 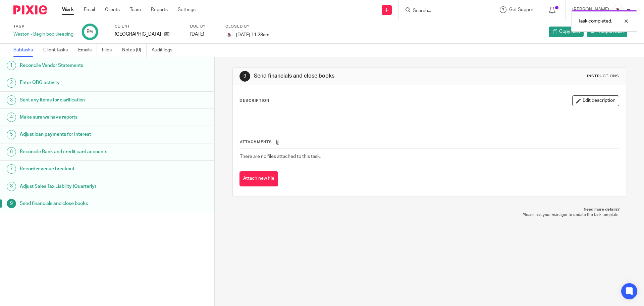 I want to click on label: Task, so click(x=43, y=27).